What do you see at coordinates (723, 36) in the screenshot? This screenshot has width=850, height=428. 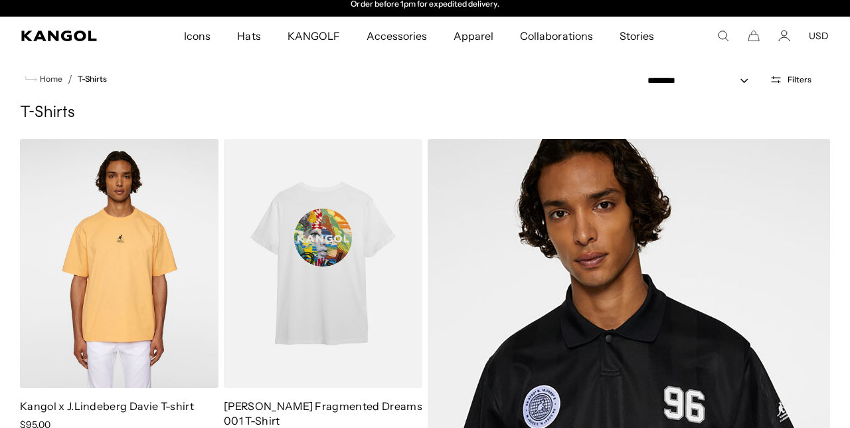 I see `summary: Search here` at bounding box center [723, 36].